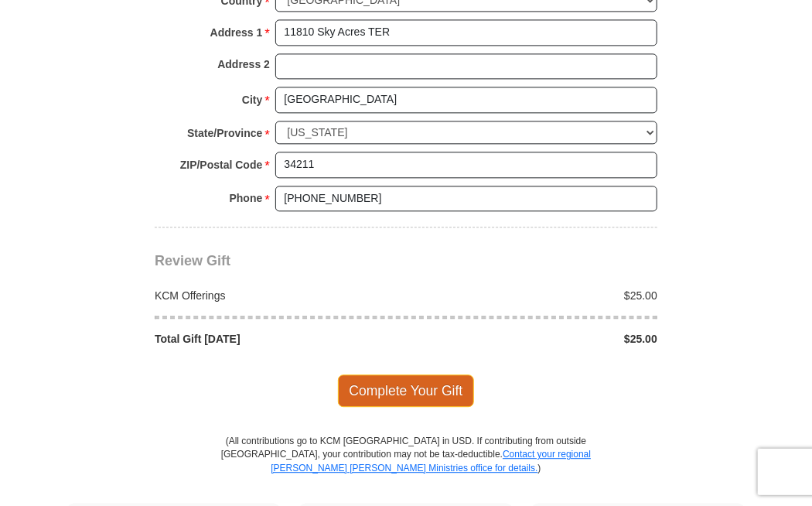 This screenshot has height=506, width=812. I want to click on strong: ZIP/Postal Code, so click(221, 165).